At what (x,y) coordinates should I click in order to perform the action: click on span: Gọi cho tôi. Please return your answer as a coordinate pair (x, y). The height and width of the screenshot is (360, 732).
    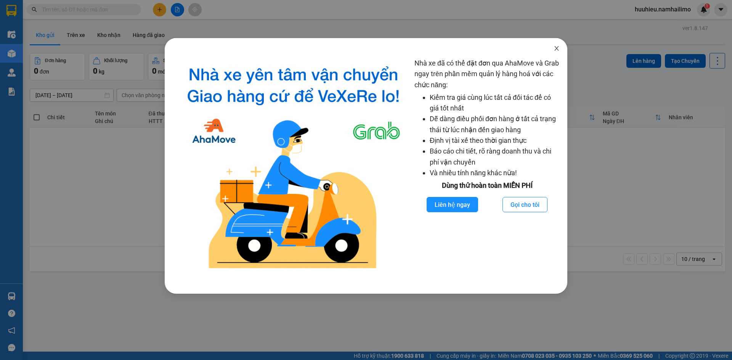
    Looking at the image, I should click on (525, 205).